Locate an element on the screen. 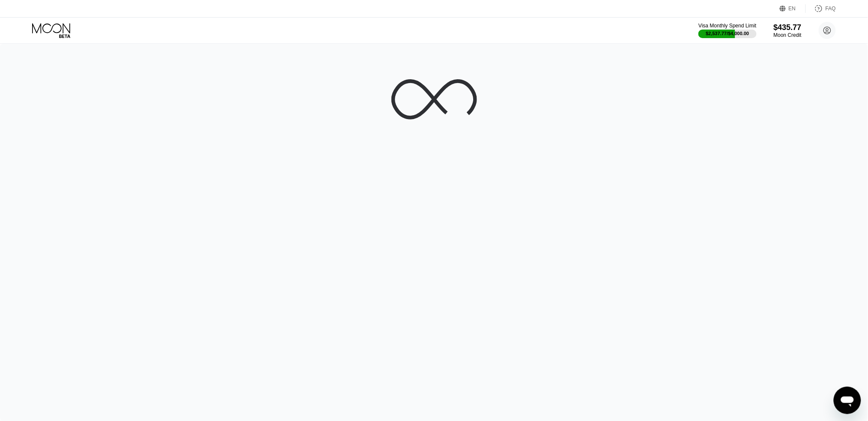 The height and width of the screenshot is (421, 868). div: $2,537.77 / $4,000.00 is located at coordinates (727, 33).